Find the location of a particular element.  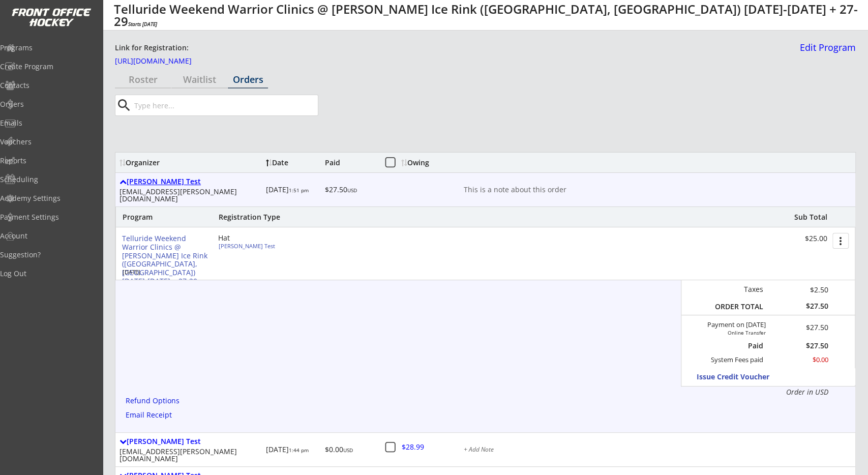

font: 1:51 pm is located at coordinates (299, 190).